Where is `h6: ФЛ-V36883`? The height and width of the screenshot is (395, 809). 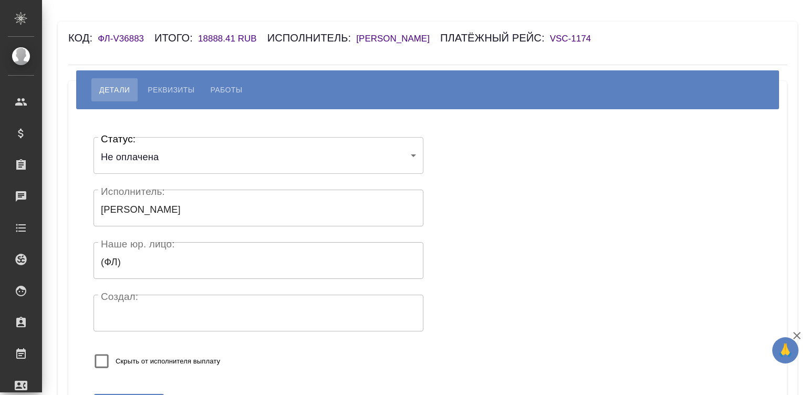
h6: ФЛ-V36883 is located at coordinates (126, 38).